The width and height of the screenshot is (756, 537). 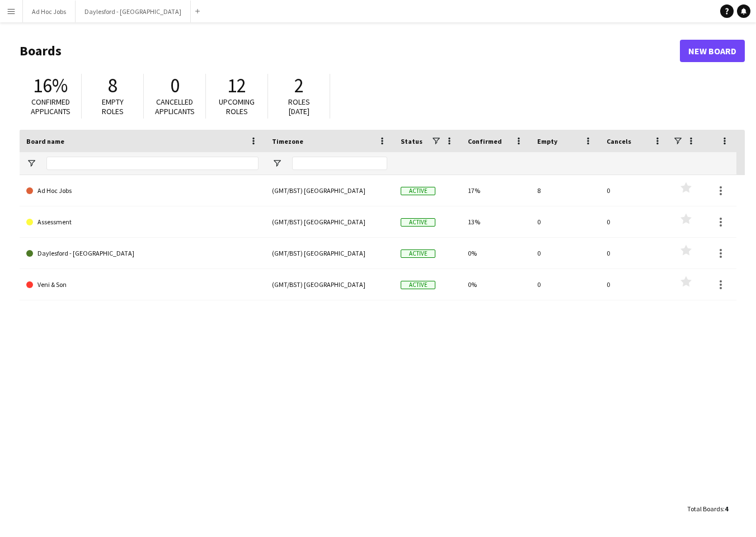 I want to click on span: 12, so click(x=237, y=85).